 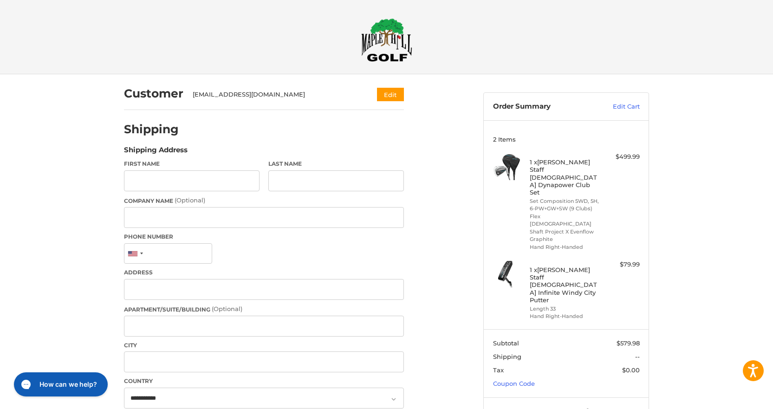 I want to click on h2: Customer, so click(x=154, y=93).